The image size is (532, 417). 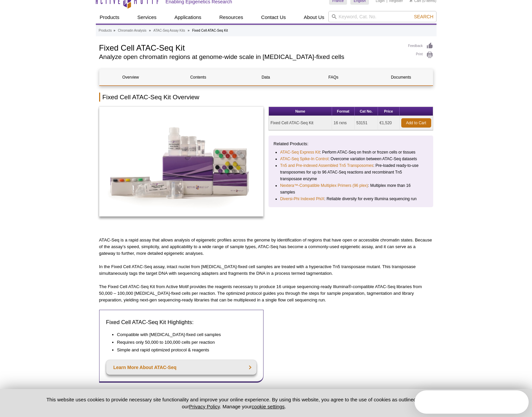 What do you see at coordinates (351, 172) in the screenshot?
I see `li: : Pre-loaded ready-to-use transposomes for up to 96 ATAC-Seq reactions and recombinant Tn5 transp...` at bounding box center [351, 172].